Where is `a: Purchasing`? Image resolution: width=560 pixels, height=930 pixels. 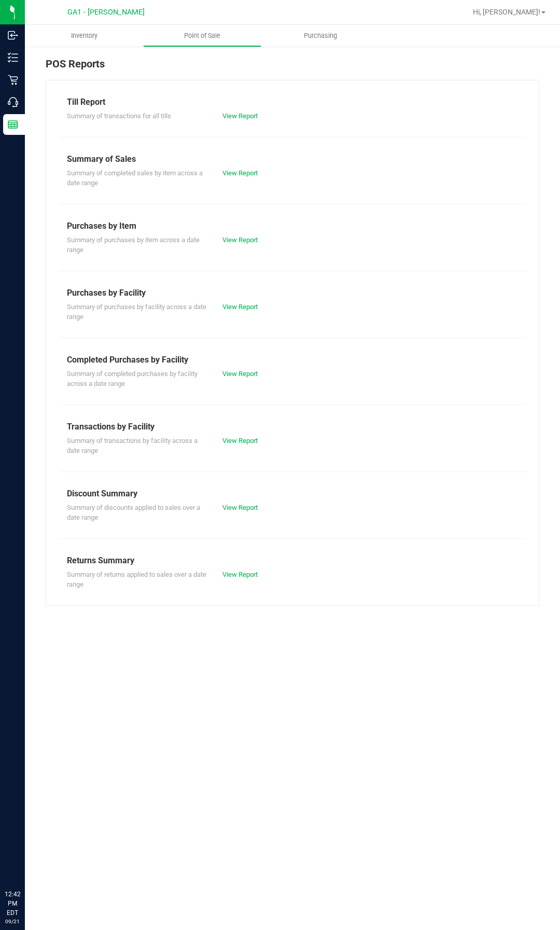
a: Purchasing is located at coordinates (320, 36).